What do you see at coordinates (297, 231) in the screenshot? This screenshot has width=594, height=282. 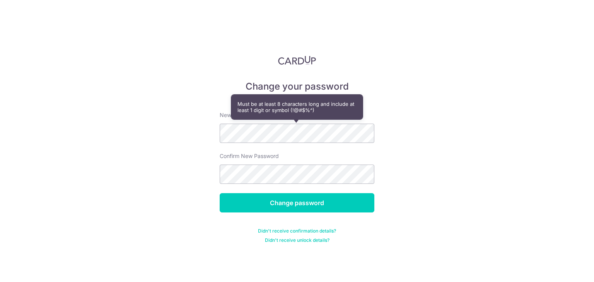 I see `a: Didn't receive confirmation details?` at bounding box center [297, 231].